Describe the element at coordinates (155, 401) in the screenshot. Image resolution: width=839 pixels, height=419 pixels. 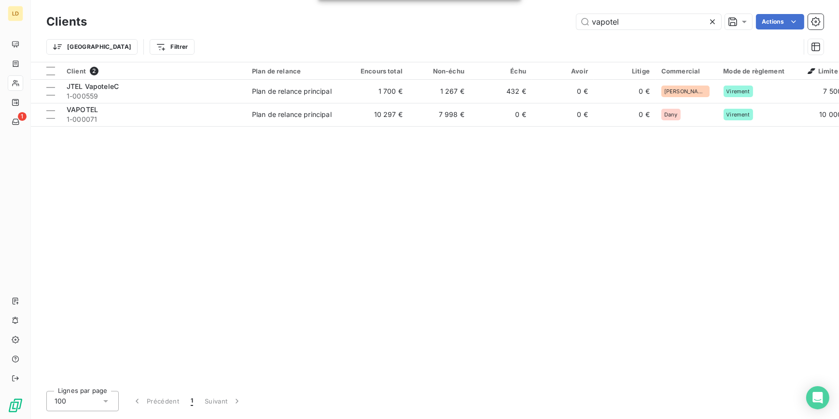
I see `button: Précédent` at that location.